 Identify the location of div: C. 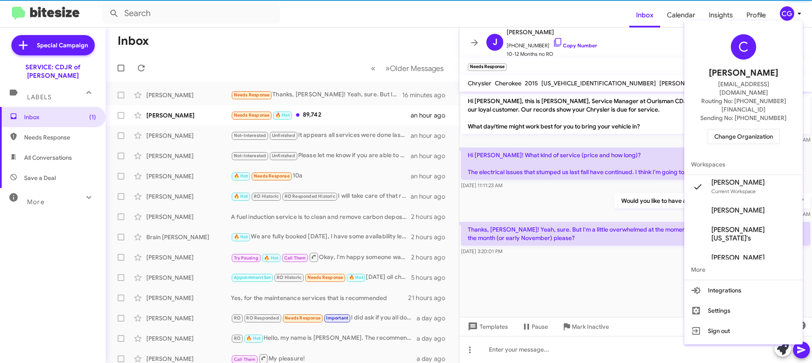
(743, 47).